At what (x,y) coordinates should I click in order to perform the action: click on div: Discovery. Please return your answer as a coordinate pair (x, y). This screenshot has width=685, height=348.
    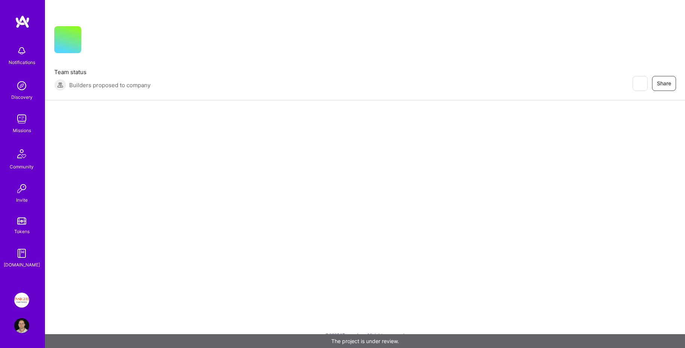
    Looking at the image, I should click on (22, 97).